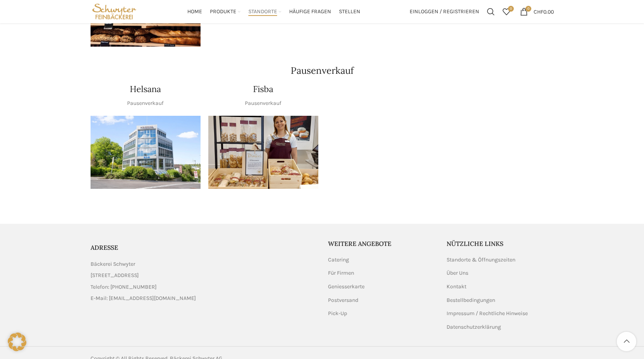  Describe the element at coordinates (263, 12) in the screenshot. I see `span: Standorte` at that location.